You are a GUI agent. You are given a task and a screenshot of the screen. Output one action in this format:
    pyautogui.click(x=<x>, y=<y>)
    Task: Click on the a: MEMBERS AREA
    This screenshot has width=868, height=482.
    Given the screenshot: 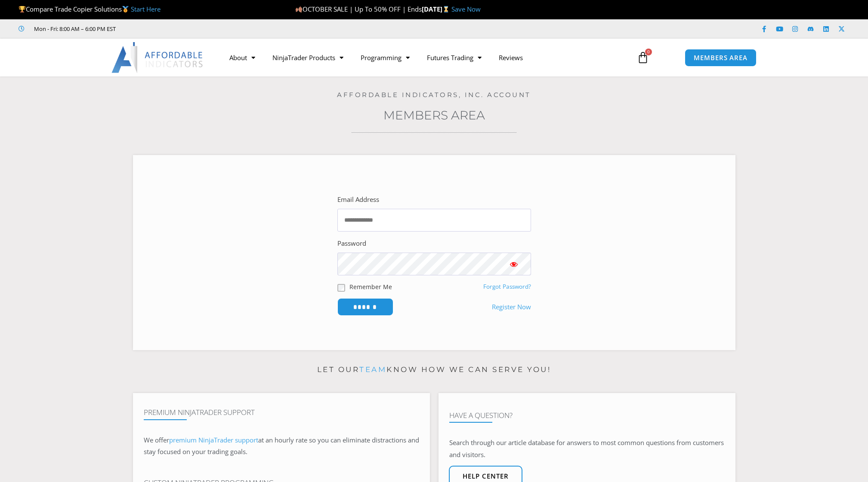 What is the action you would take?
    pyautogui.click(x=720, y=57)
    